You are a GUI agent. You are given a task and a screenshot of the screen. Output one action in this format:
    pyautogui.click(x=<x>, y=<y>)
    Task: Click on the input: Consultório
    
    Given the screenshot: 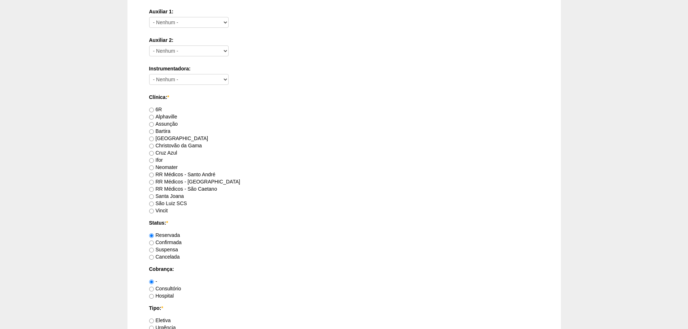 What is the action you would take?
    pyautogui.click(x=151, y=289)
    